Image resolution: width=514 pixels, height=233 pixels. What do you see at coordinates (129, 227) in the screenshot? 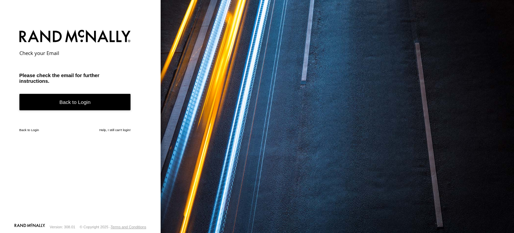
I see `a: Terms and Conditions` at bounding box center [129, 227].